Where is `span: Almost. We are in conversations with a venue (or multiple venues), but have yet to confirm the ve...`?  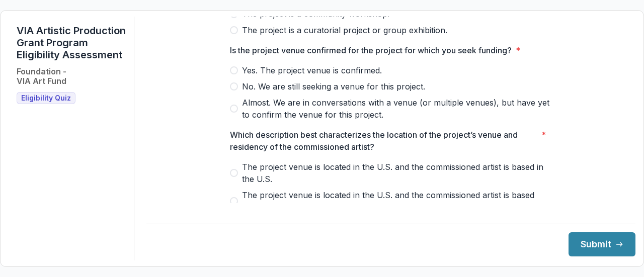
span: Almost. We are in conversations with a venue (or multiple venues), but have yet to confirm the ve... is located at coordinates (397, 108).